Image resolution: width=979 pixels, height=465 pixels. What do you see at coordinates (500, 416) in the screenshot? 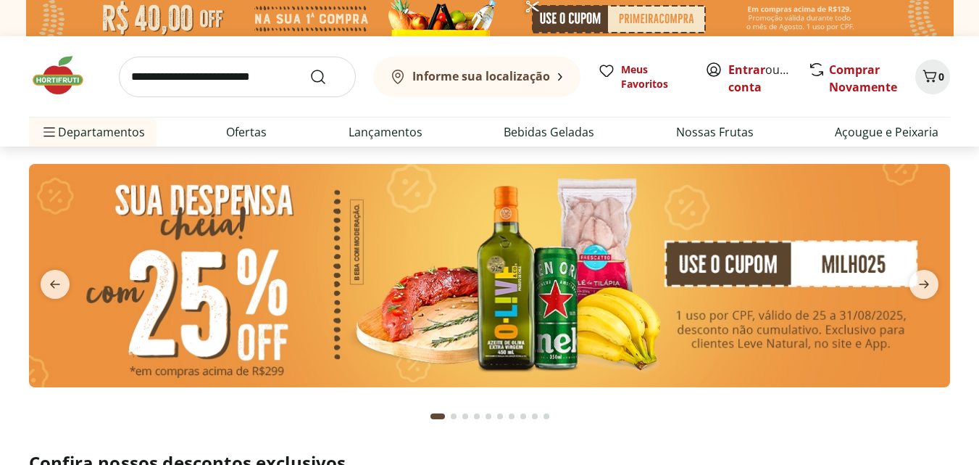
I see `button: Go to page 6 from fs-carousel` at bounding box center [500, 416].